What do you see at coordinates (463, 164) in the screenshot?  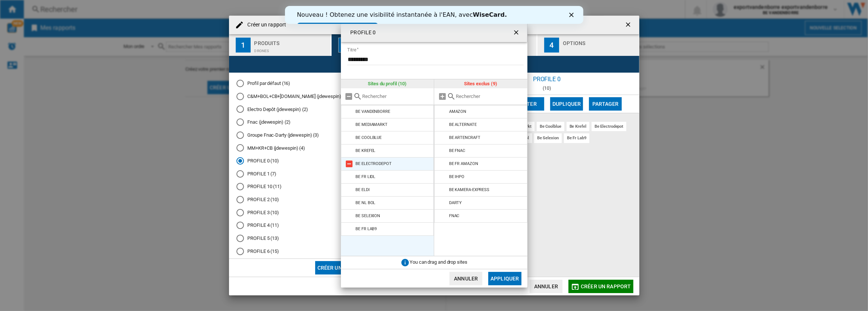 I see `div: BE FR AMAZON` at bounding box center [463, 164].